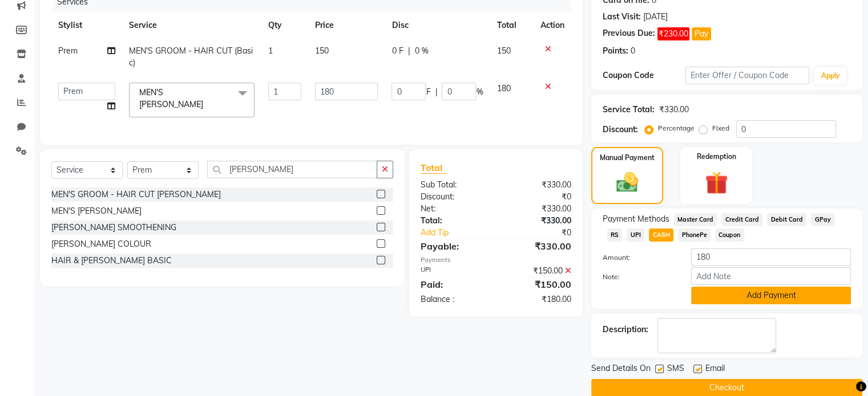 This screenshot has height=396, width=868. I want to click on div: Sub Total:, so click(453, 185).